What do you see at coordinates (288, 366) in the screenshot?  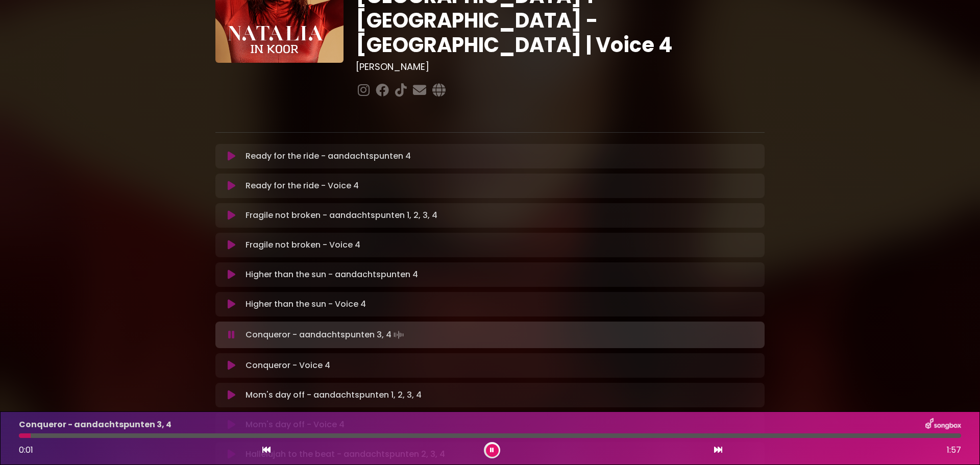 I see `p: Conqueror - Voice 4` at bounding box center [288, 366].